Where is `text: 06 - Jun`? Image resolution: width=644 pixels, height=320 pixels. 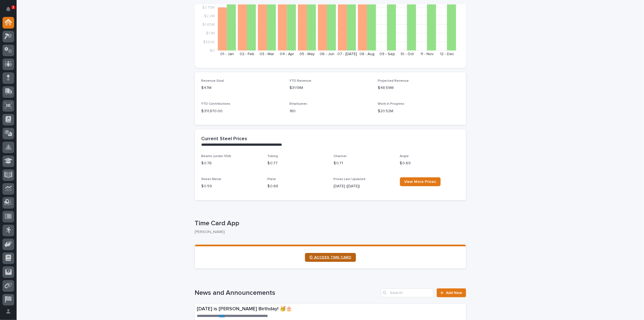
text: 06 - Jun is located at coordinates (327, 54).